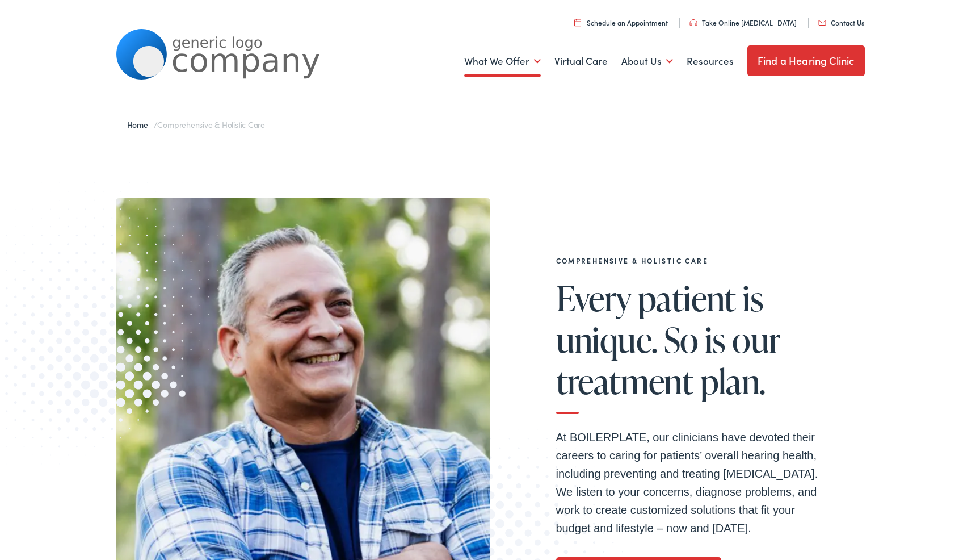  What do you see at coordinates (502, 62) in the screenshot?
I see `a: What We Offer` at bounding box center [502, 62].